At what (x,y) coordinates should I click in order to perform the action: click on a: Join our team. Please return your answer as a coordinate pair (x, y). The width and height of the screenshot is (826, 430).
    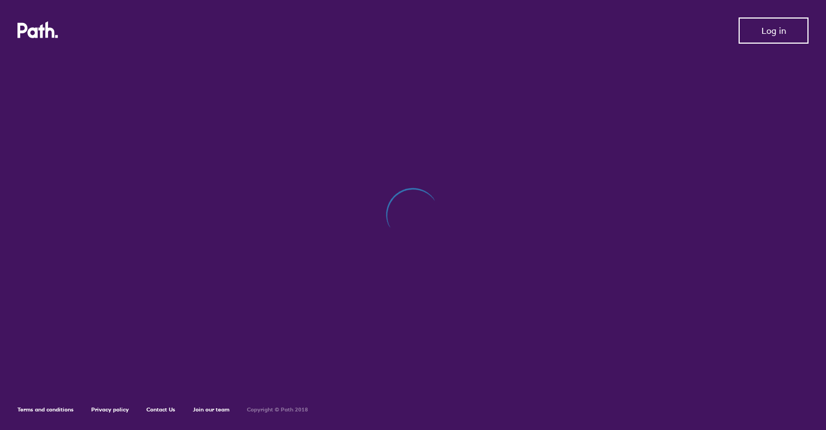
    Looking at the image, I should click on (211, 410).